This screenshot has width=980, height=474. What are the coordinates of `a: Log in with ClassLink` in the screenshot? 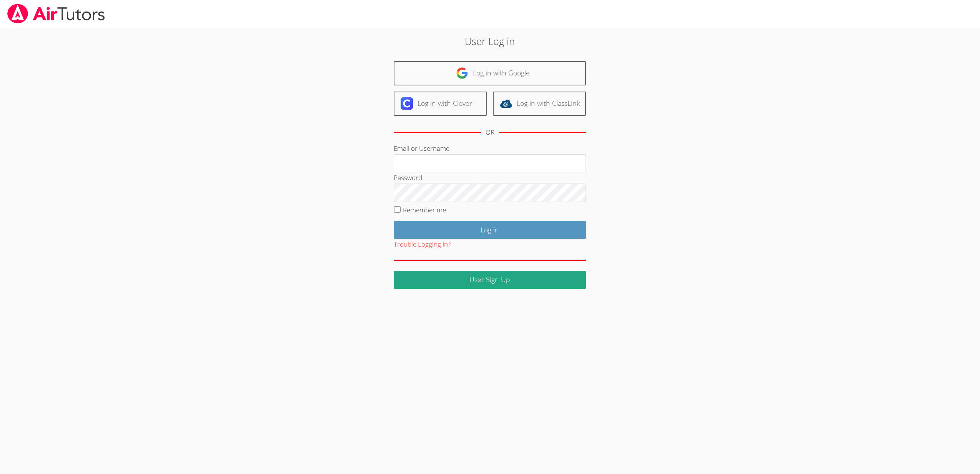 It's located at (539, 104).